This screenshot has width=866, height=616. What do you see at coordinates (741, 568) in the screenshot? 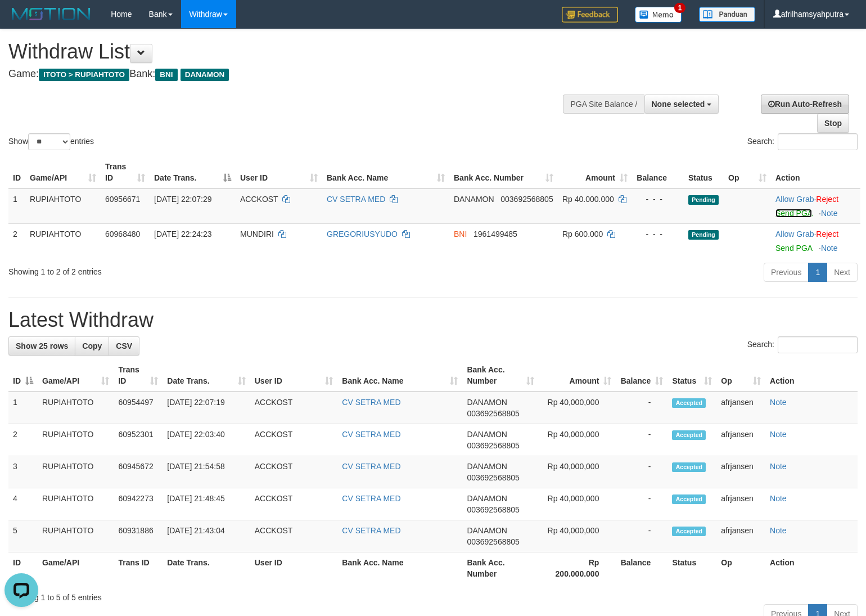
I see `th: Op` at bounding box center [741, 568].